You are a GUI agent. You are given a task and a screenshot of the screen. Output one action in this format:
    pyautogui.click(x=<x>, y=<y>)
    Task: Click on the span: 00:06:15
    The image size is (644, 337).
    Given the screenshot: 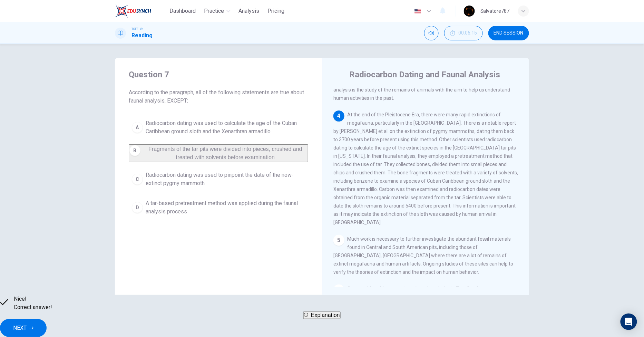 What is the action you would take?
    pyautogui.click(x=467, y=33)
    